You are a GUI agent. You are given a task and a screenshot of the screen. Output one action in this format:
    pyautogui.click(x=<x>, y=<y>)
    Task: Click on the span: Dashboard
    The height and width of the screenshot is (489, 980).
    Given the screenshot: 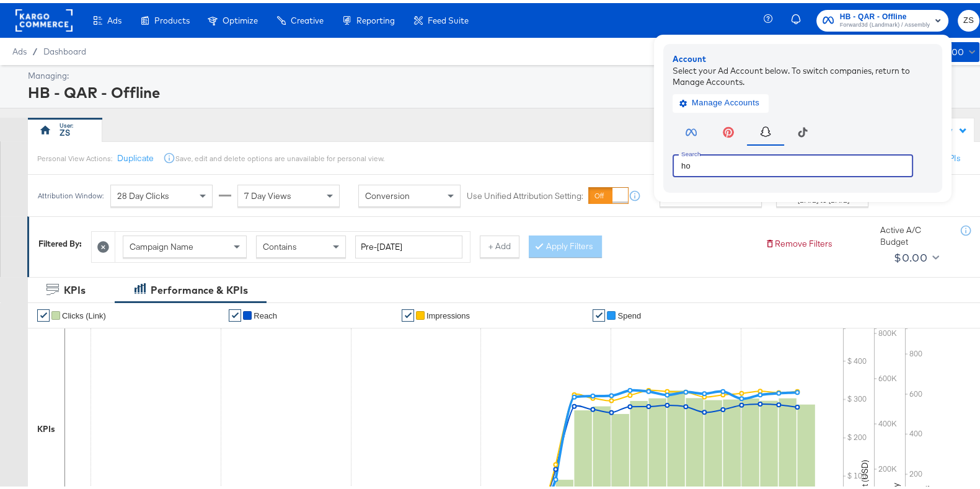 What is the action you would take?
    pyautogui.click(x=64, y=48)
    